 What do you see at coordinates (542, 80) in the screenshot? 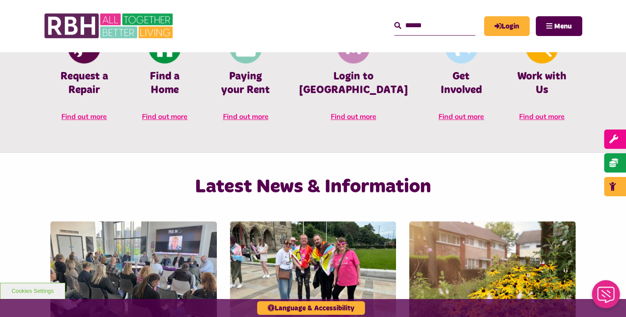
I see `a: Looking For A Job Work with Us Find out more` at bounding box center [542, 80].